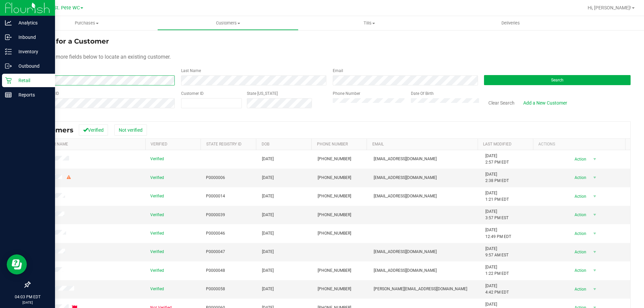 The height and width of the screenshot is (308, 644). Describe the element at coordinates (131, 130) in the screenshot. I see `button: Not verified` at that location.